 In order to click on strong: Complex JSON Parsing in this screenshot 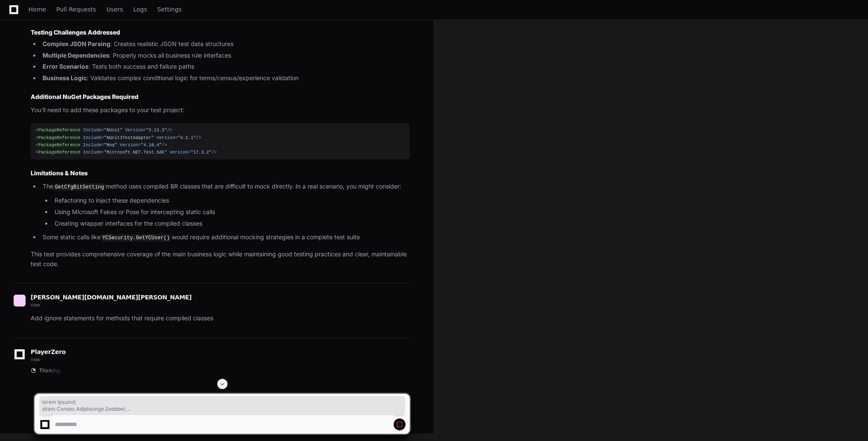, I will do `click(76, 44)`.